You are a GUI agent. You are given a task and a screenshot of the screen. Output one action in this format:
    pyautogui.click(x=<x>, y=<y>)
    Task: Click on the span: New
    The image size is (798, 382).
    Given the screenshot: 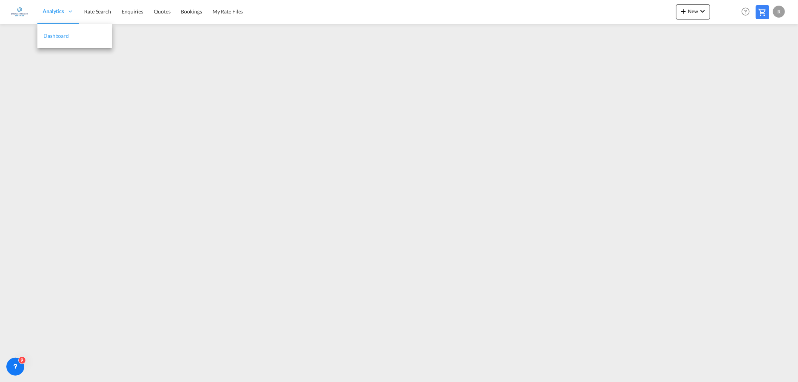 What is the action you would take?
    pyautogui.click(x=693, y=11)
    